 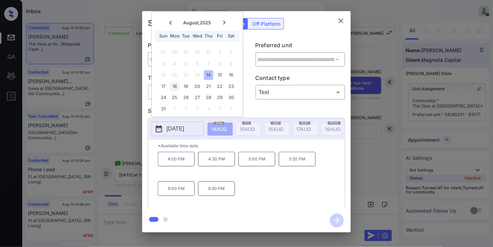 I want to click on p: 5:00 PM, so click(x=257, y=159).